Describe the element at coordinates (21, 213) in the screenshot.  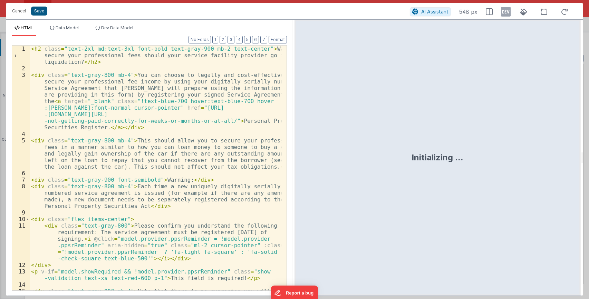
I see `div: 9` at that location.